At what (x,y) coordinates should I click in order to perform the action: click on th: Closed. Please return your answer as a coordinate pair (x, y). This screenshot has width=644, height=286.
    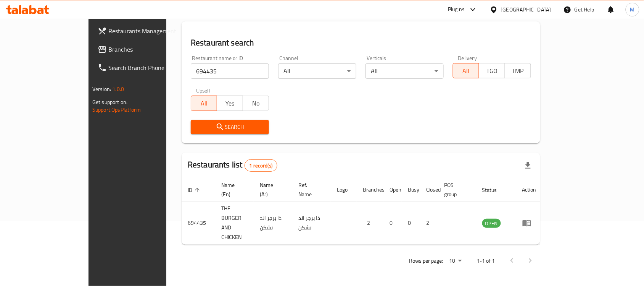
    Looking at the image, I should click on (429, 190).